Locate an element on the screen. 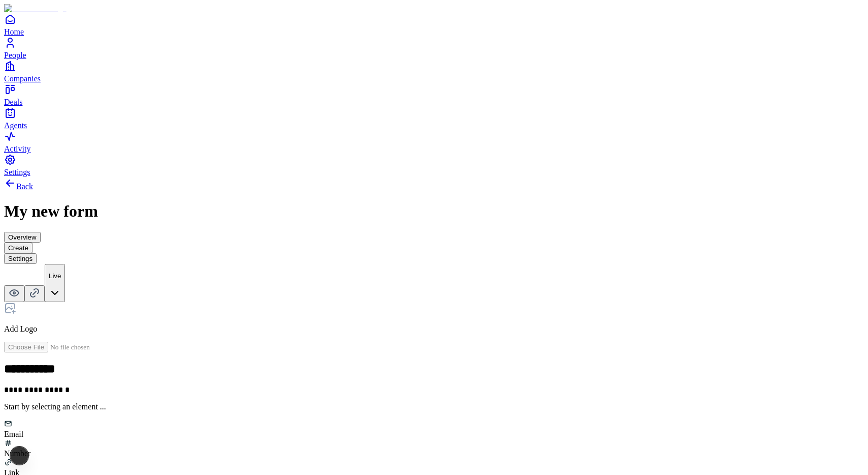 The height and width of the screenshot is (475, 868). a: Agents is located at coordinates (434, 118).